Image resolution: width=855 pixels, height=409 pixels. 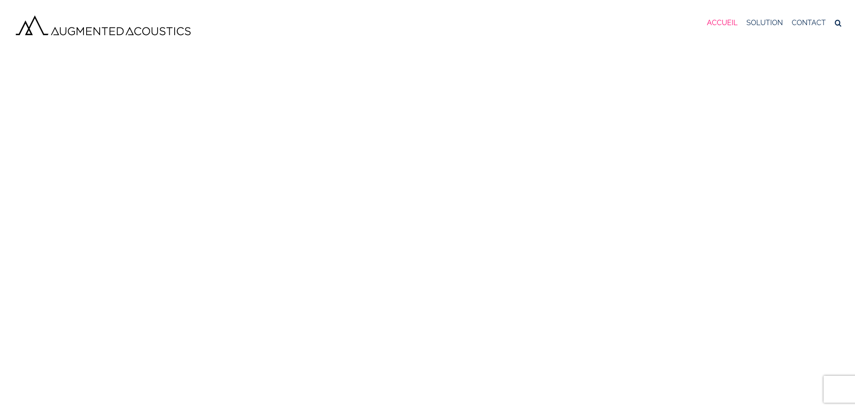 What do you see at coordinates (809, 23) in the screenshot?
I see `span: CONTACT` at bounding box center [809, 23].